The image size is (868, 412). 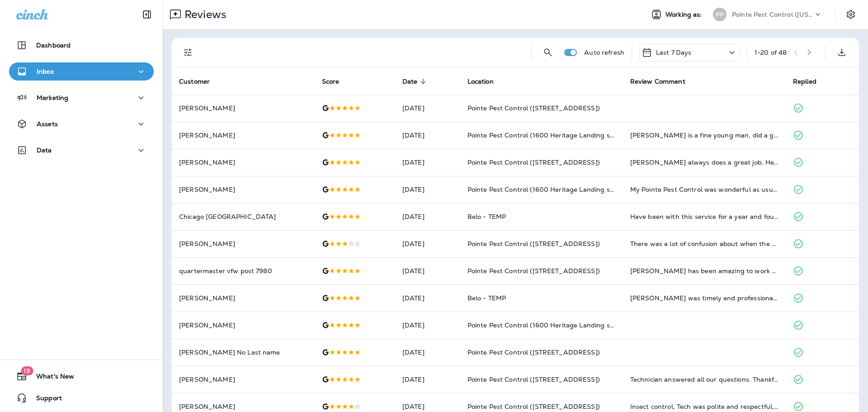 What do you see at coordinates (45, 71) in the screenshot?
I see `p: Inbox` at bounding box center [45, 71].